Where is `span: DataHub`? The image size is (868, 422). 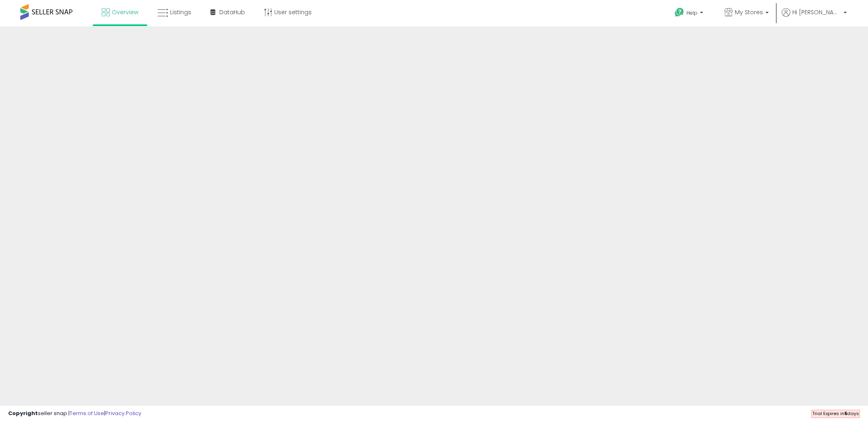 span: DataHub is located at coordinates (232, 12).